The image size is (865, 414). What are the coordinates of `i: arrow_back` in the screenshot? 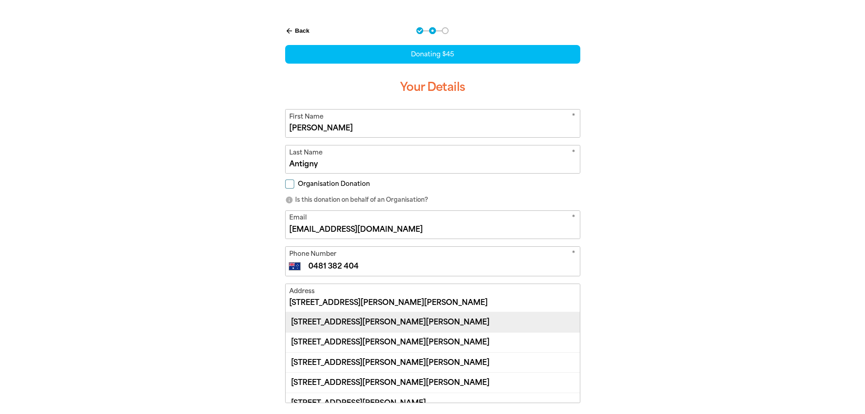 It's located at (289, 31).